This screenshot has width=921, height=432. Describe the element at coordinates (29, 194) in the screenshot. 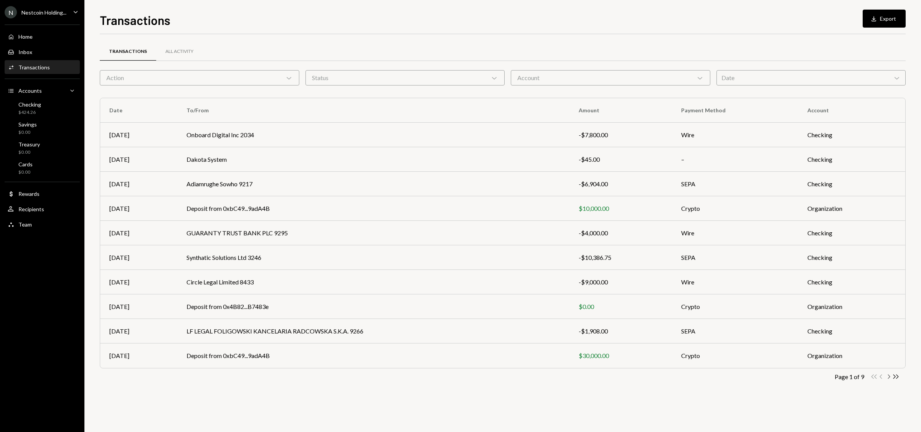

I see `div: Rewards` at that location.